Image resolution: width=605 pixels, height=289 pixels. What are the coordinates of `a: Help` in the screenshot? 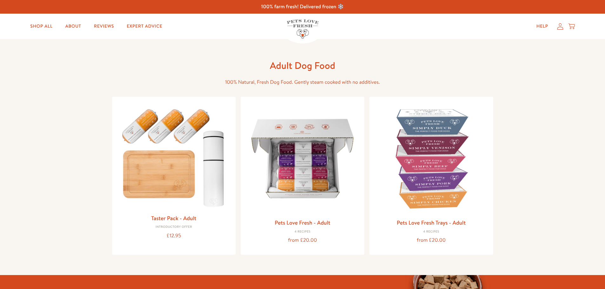 It's located at (542, 26).